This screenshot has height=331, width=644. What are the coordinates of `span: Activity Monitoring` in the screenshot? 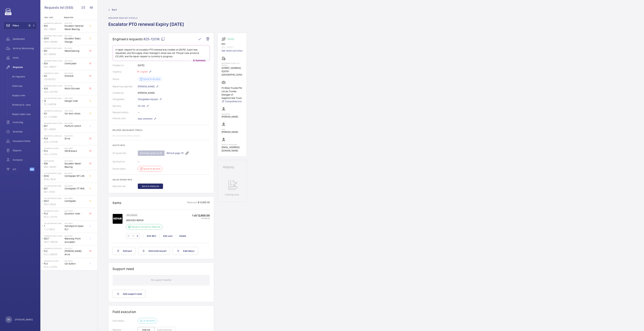 It's located at (25, 49).